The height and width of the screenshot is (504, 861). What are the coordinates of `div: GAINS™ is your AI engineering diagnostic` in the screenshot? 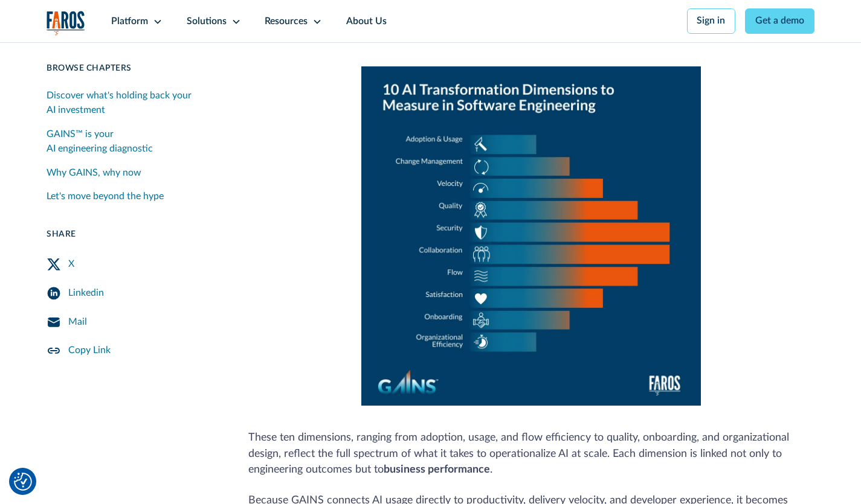 It's located at (133, 142).